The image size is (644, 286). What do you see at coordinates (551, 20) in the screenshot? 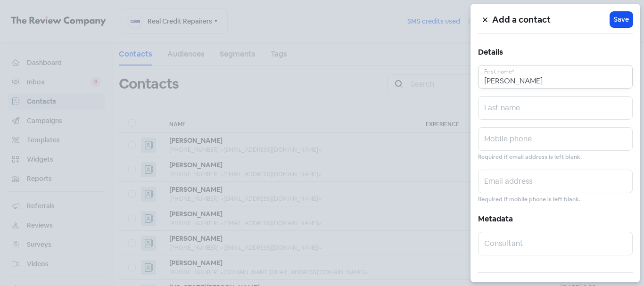
I see `h5: Add a contact` at bounding box center [551, 20].